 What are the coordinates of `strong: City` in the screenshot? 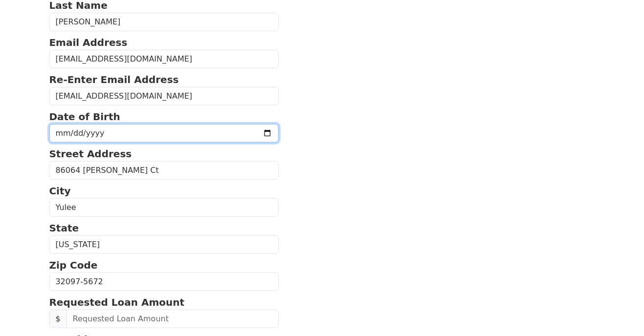 It's located at (60, 191).